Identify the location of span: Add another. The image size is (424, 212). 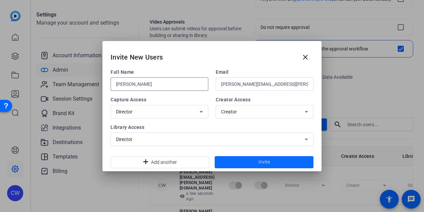
(164, 162).